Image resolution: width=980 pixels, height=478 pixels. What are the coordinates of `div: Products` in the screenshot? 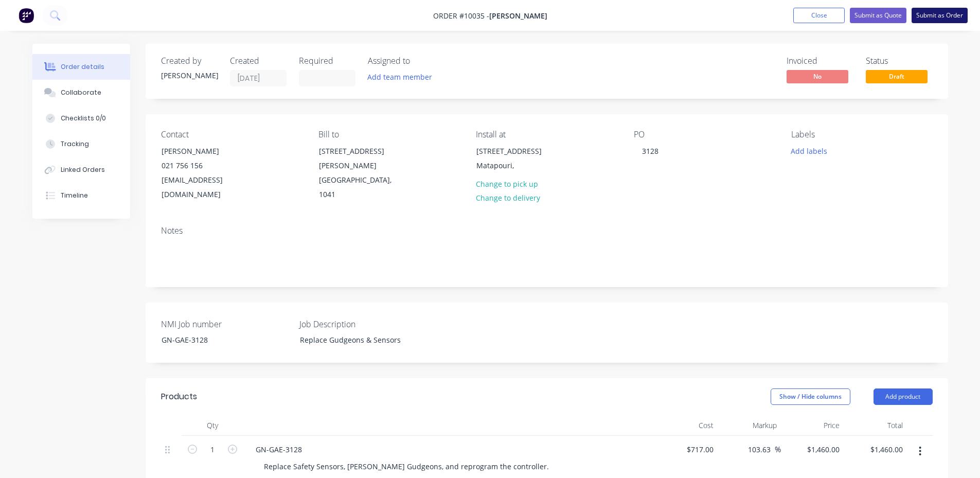 It's located at (179, 396).